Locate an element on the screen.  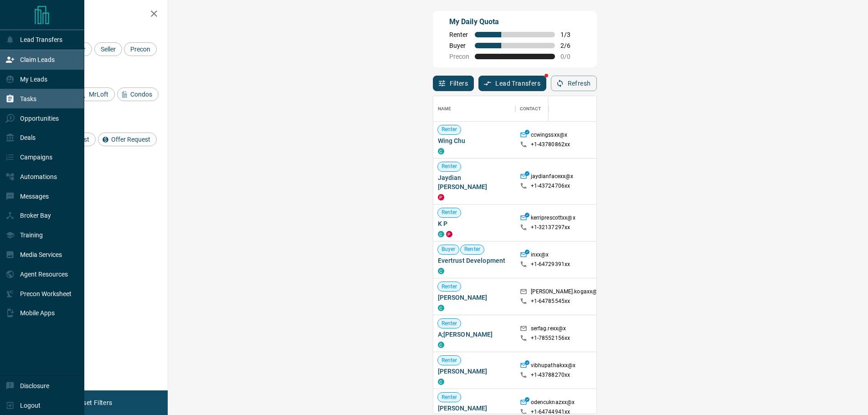
p: inxx@x is located at coordinates (540, 255).